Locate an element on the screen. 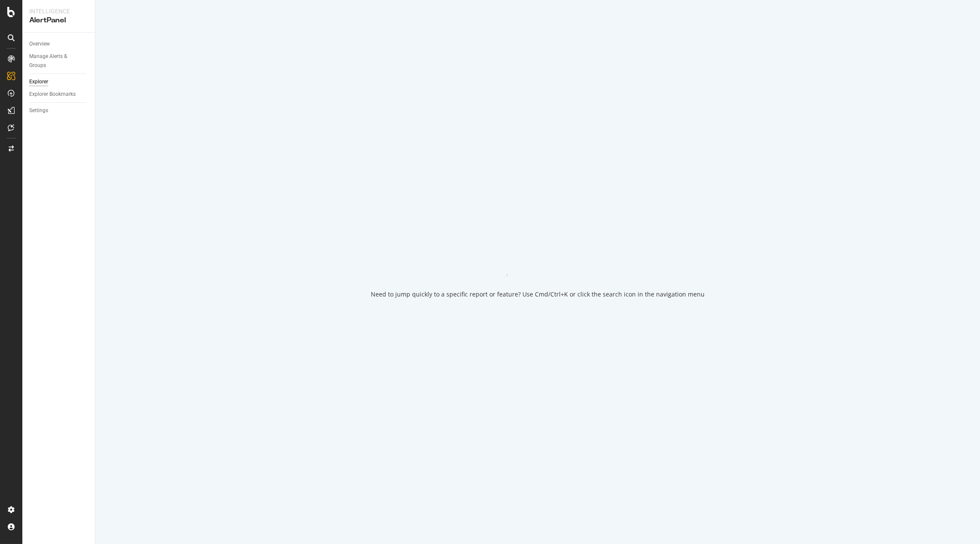  div: Intelligence is located at coordinates (59, 11).